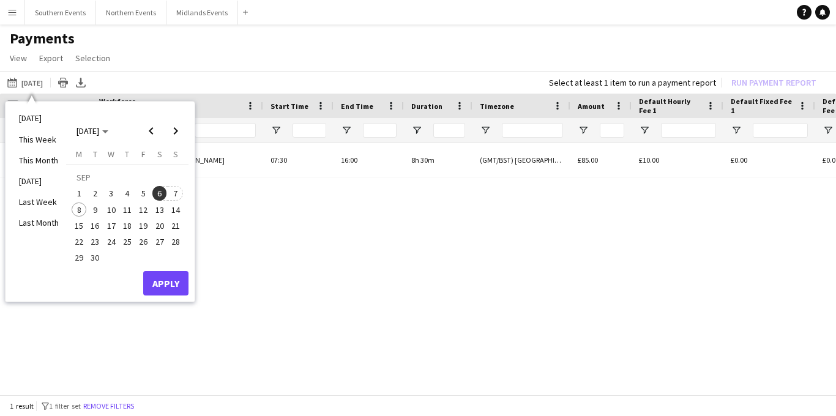  Describe the element at coordinates (298, 160) in the screenshot. I see `div: 07:30` at that location.